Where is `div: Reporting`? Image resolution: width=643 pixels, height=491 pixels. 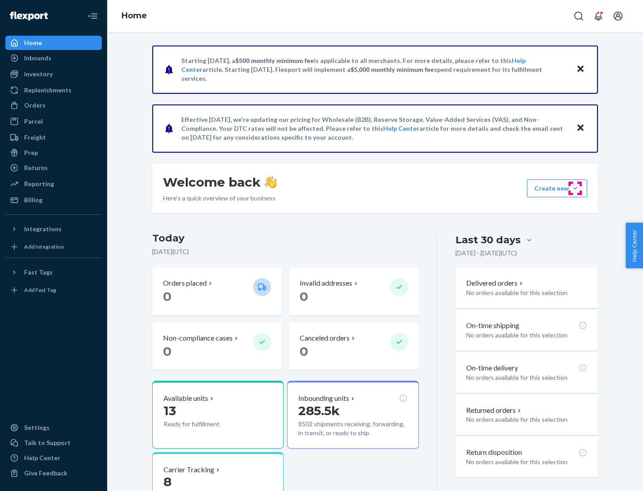
div: Reporting is located at coordinates (39, 184).